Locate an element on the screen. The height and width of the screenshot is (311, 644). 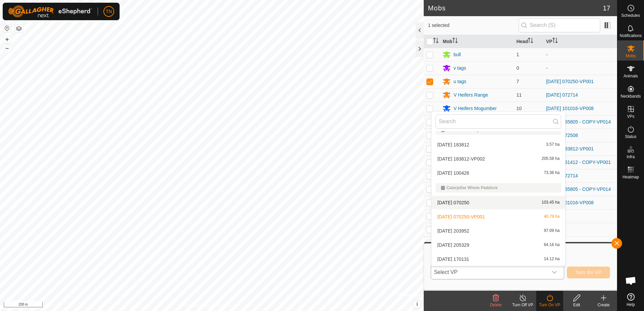
span: Heatmap is located at coordinates (631, 177).